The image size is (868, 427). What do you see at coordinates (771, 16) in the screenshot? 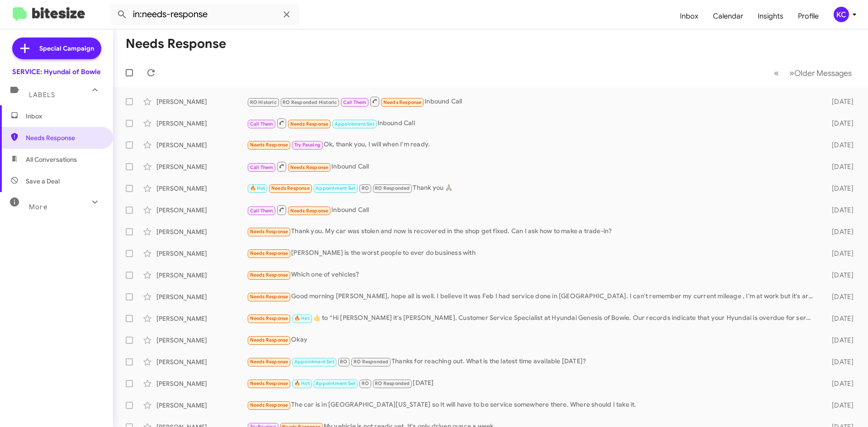
I see `a: Insights` at bounding box center [771, 16].